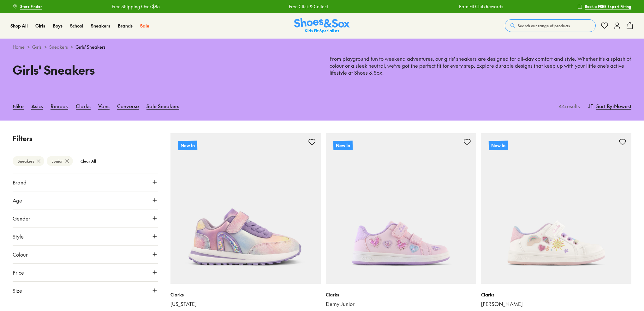 The height and width of the screenshot is (311, 644). What do you see at coordinates (18, 200) in the screenshot?
I see `span: Age` at bounding box center [18, 200].